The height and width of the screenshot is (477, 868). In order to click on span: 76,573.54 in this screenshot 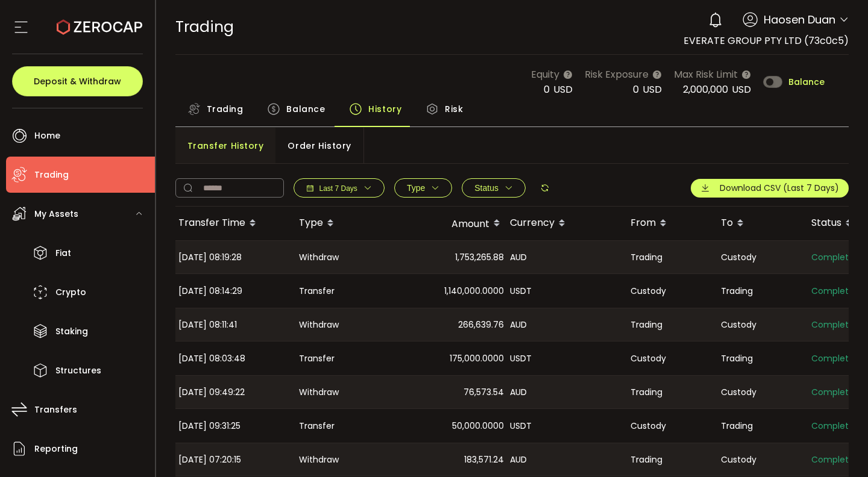, I will do `click(484, 392)`.